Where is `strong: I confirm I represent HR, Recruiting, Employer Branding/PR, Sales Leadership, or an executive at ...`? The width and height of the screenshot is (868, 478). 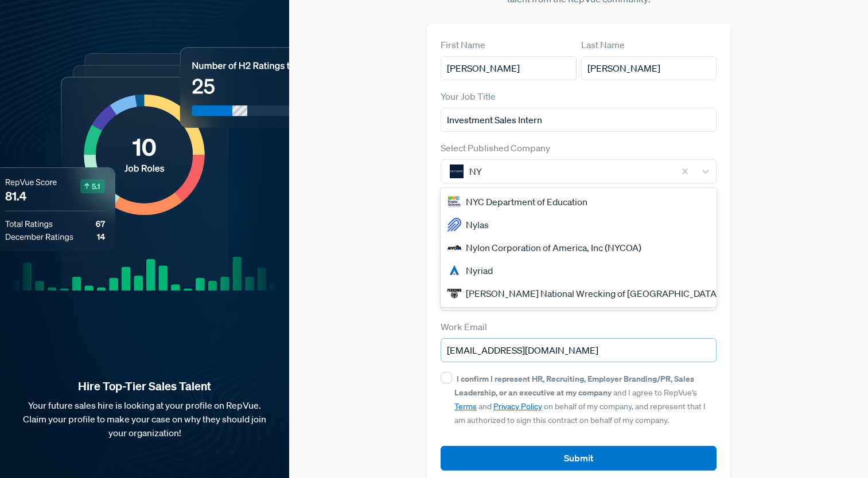 strong: I confirm I represent HR, Recruiting, Employer Branding/PR, Sales Leadership, or an executive at ... is located at coordinates (574, 386).